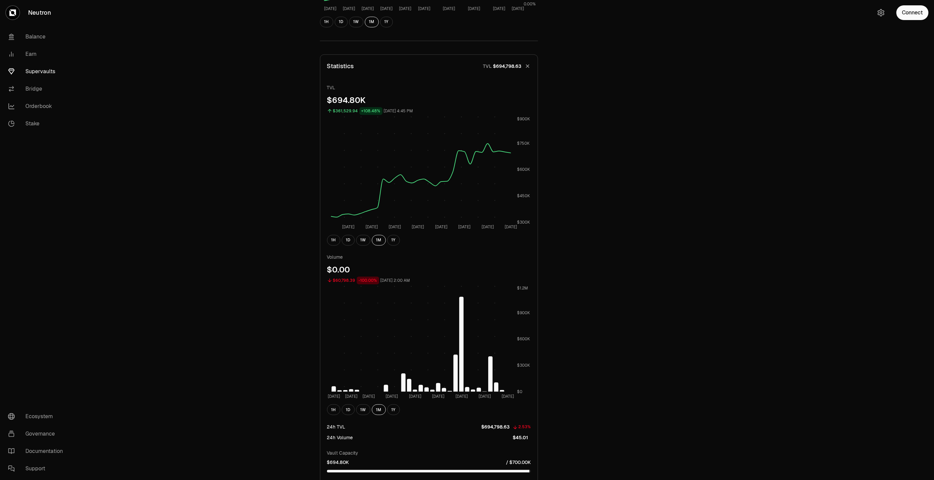 The height and width of the screenshot is (480, 934). What do you see at coordinates (340, 438) in the screenshot?
I see `div: 24h Volume` at bounding box center [340, 438].